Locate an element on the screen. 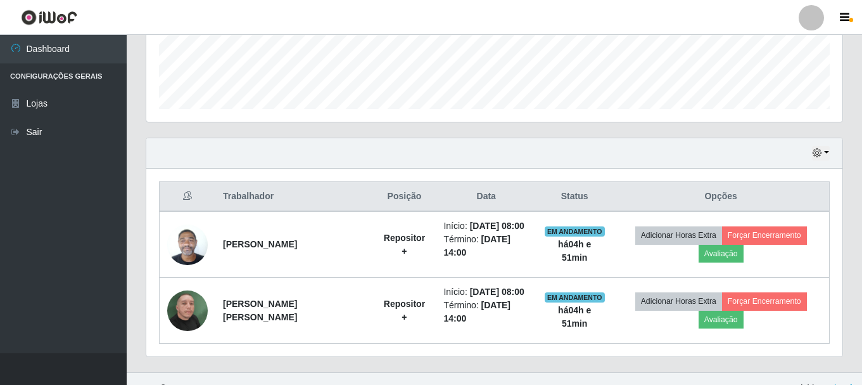 This screenshot has height=385, width=862. img: CoreUI Logo is located at coordinates (49, 17).